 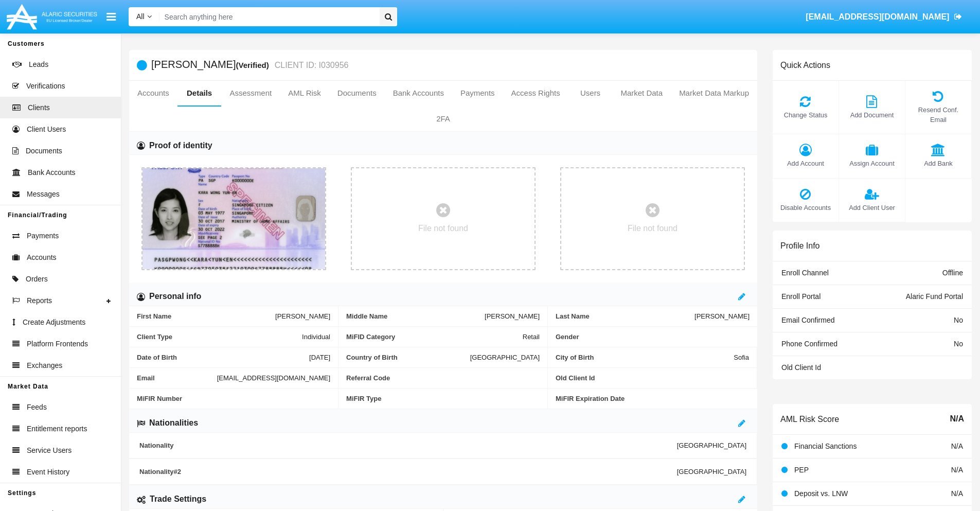 I want to click on a: AML Risk, so click(x=305, y=94).